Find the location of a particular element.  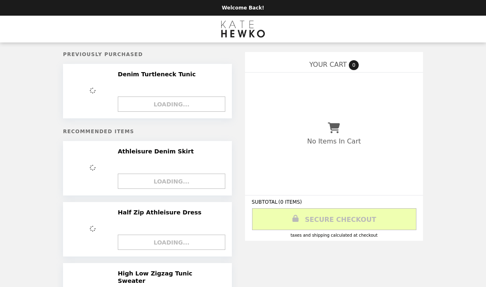

img: Brand Logo is located at coordinates (243, 29).